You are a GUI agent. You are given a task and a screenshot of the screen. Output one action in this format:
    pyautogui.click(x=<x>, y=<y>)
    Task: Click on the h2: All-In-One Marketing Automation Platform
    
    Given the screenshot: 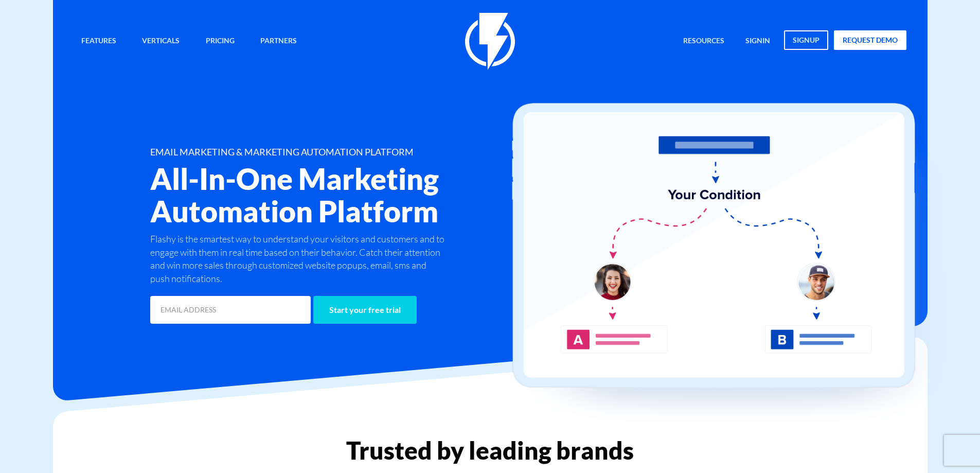 What is the action you would take?
    pyautogui.click(x=351, y=195)
    